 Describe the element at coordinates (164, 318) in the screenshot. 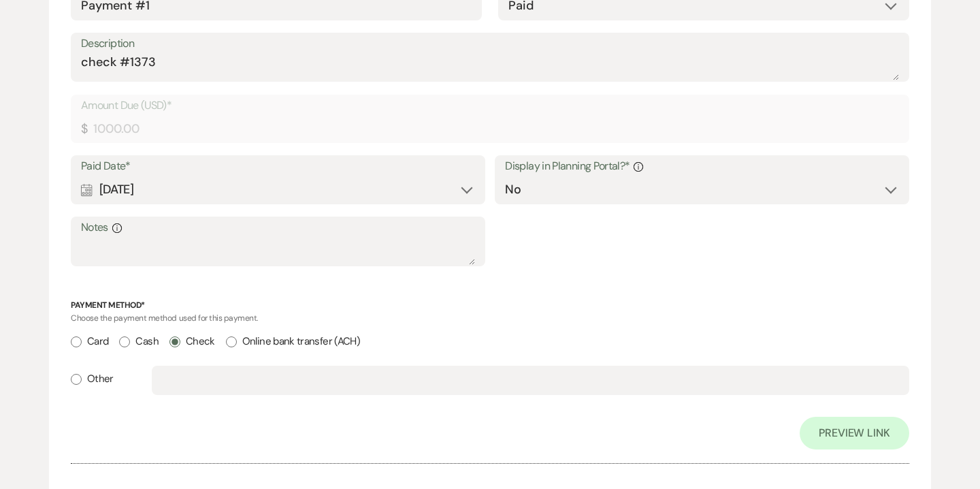

I see `span: Choose the payment method used for this payment.` at that location.